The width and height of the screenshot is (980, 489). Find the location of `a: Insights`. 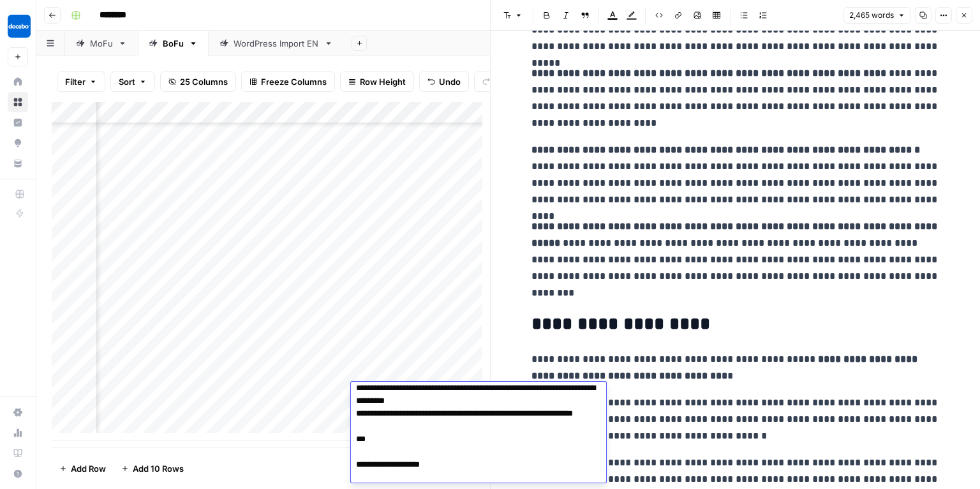

a: Insights is located at coordinates (18, 123).